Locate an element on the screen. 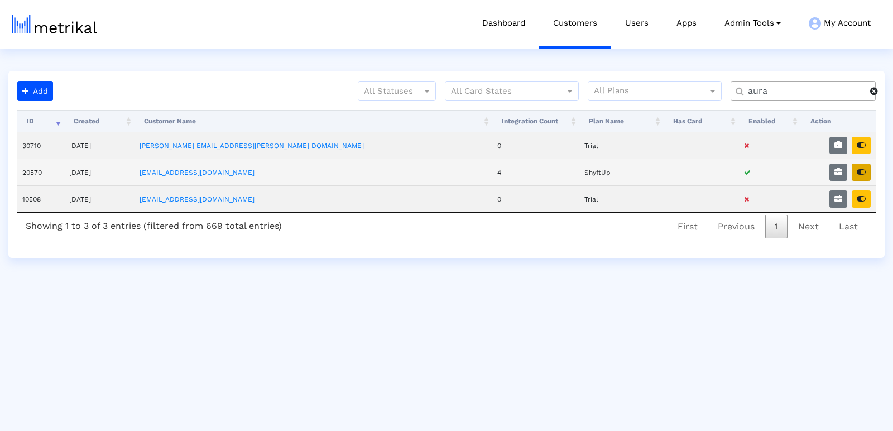 The height and width of the screenshot is (431, 893). td: 20570 is located at coordinates (40, 172).